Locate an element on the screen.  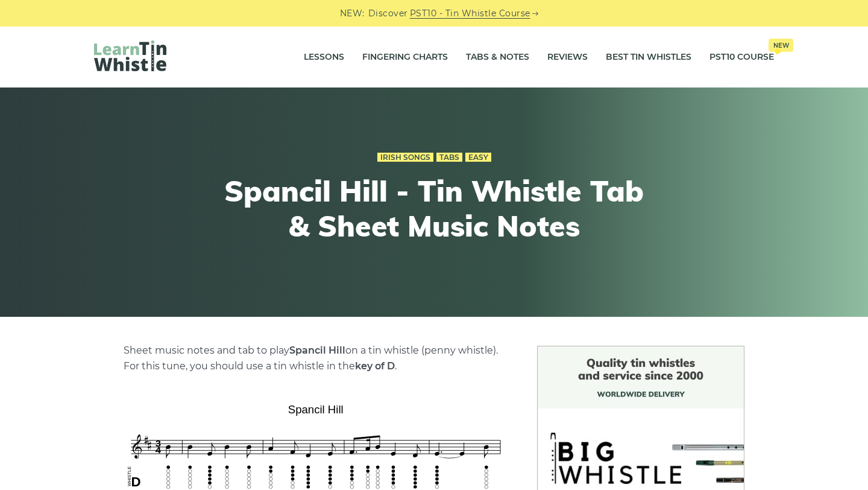
strong: Spancil Hill is located at coordinates (317, 350).